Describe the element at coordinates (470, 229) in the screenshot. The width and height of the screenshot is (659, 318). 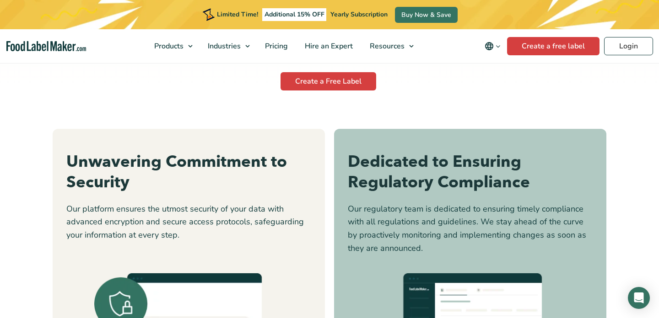
I see `p: Our regulatory team is dedicated to ensuring timely compliance with all regulations and guideline...` at that location.